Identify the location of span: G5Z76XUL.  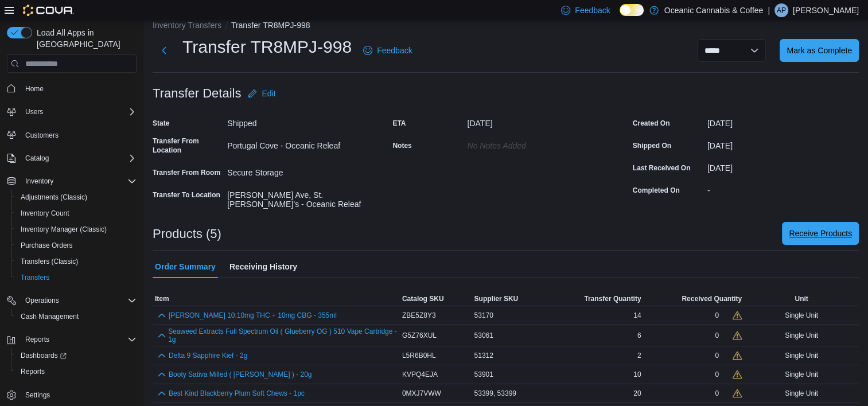
(420, 335).